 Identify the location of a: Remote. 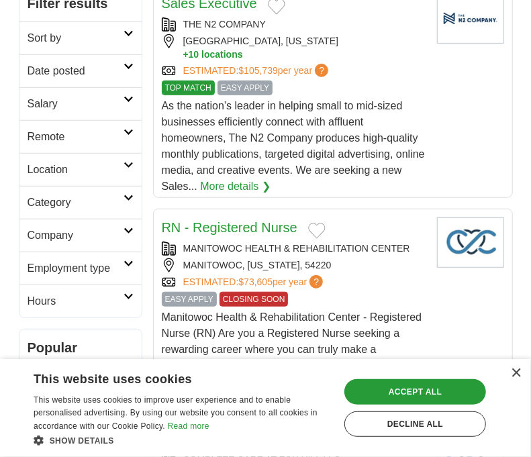
(81, 136).